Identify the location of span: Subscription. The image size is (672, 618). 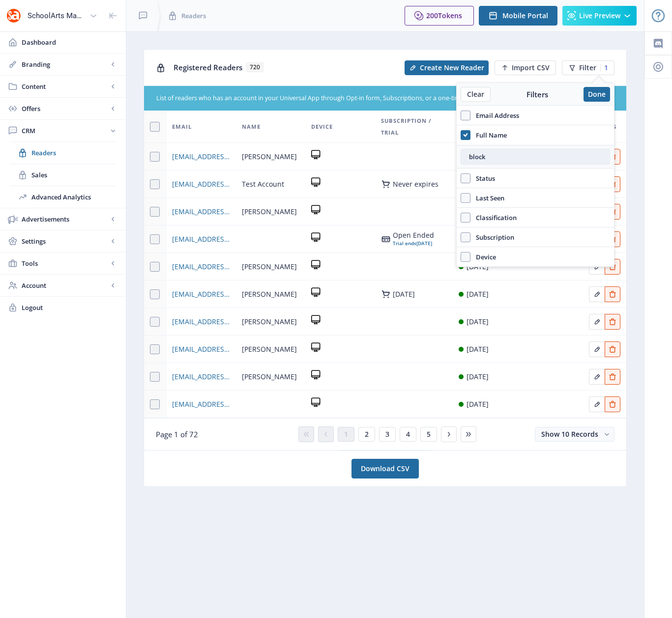
(492, 238).